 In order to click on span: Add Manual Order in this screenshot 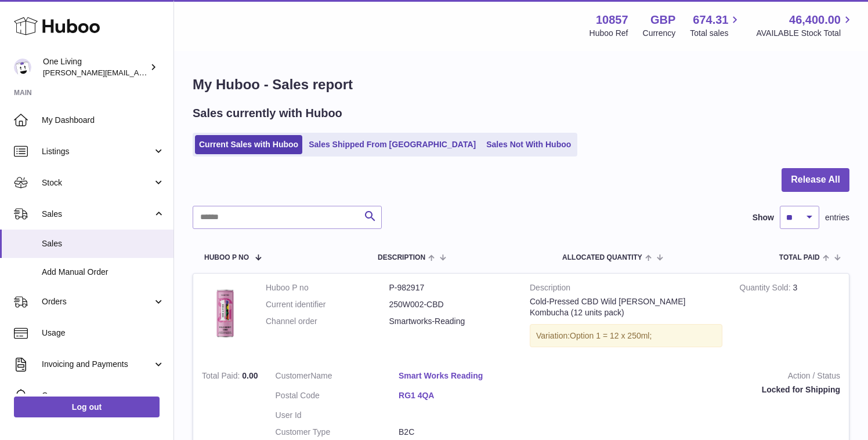, I will do `click(103, 272)`.